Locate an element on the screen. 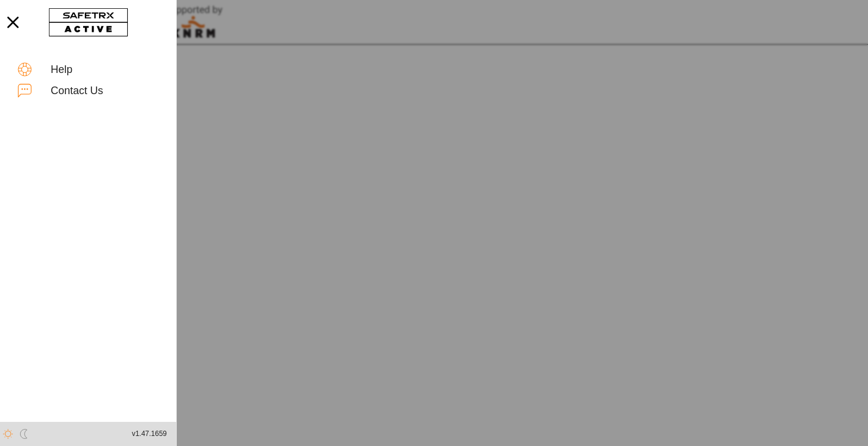 The height and width of the screenshot is (446, 868). img: ContactUs.svg is located at coordinates (25, 90).